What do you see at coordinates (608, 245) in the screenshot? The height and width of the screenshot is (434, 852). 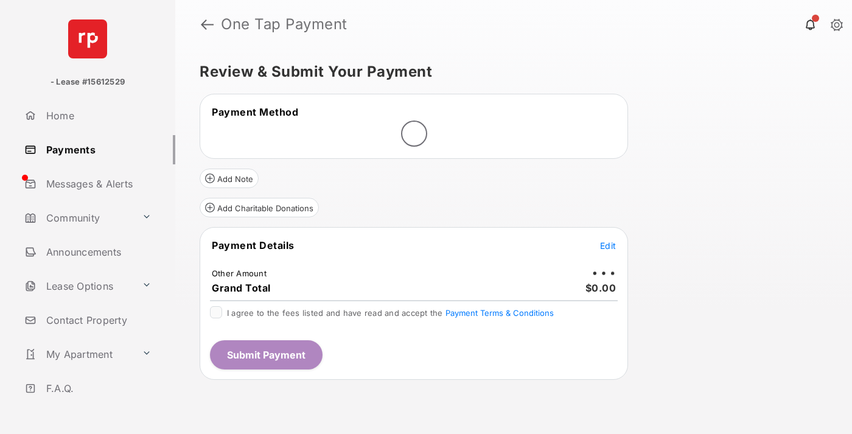 I see `span: Edit` at bounding box center [608, 245].